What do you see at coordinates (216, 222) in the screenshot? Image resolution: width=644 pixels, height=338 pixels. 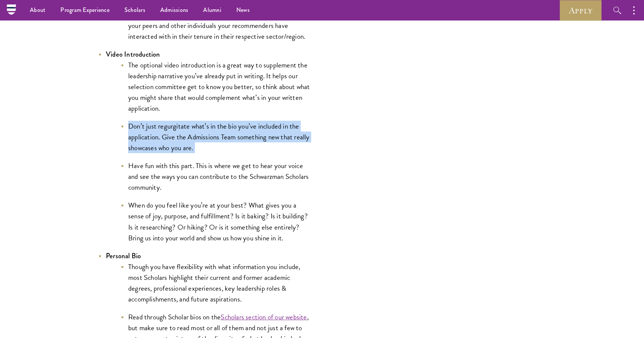 I see `li: When do you feel like you’re at your best? What gives you a sense of joy, purpose, and fulfillmen...` at bounding box center [216, 222].